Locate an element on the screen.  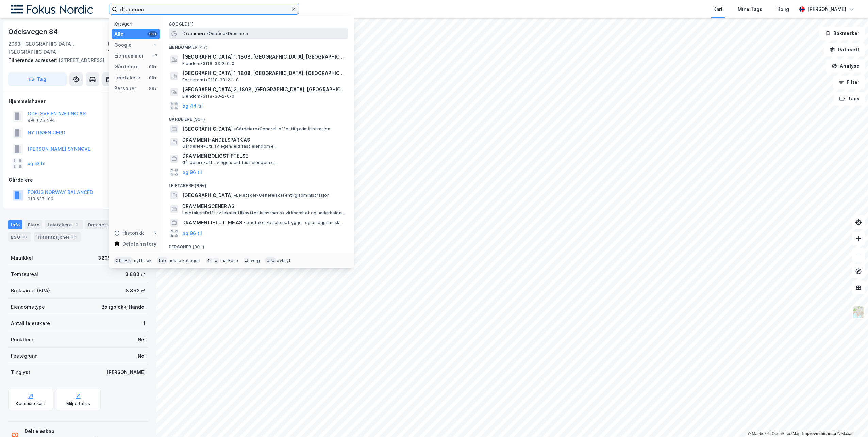
div: Delete history is located at coordinates (140, 244).